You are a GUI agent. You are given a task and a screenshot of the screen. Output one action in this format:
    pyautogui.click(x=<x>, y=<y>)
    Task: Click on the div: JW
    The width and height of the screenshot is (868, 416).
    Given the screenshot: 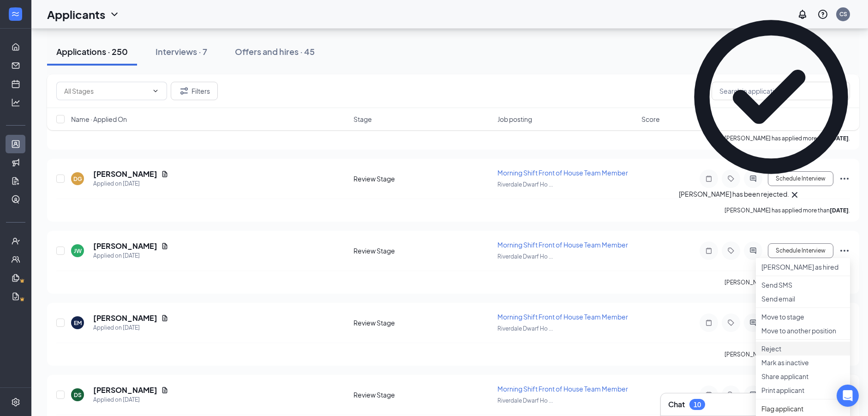 What is the action you would take?
    pyautogui.click(x=78, y=251)
    